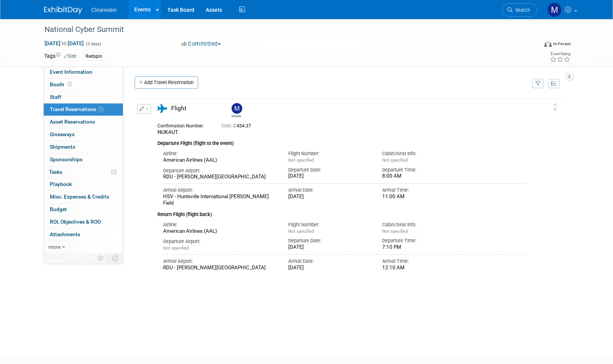 This screenshot has height=364, width=613. I want to click on img: Format-Inperson.png, so click(548, 44).